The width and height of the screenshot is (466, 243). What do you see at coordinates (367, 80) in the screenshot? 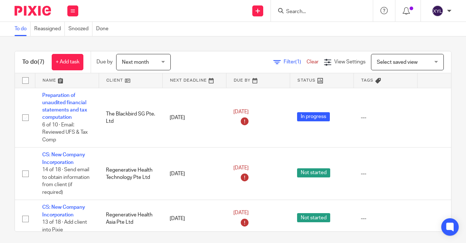
I see `span: Tags` at bounding box center [367, 80].